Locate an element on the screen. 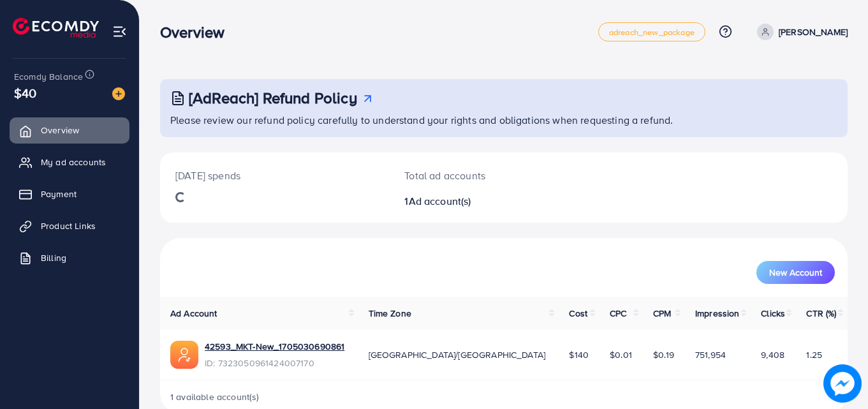 The width and height of the screenshot is (868, 409). span: adreach_new_package is located at coordinates (652, 32).